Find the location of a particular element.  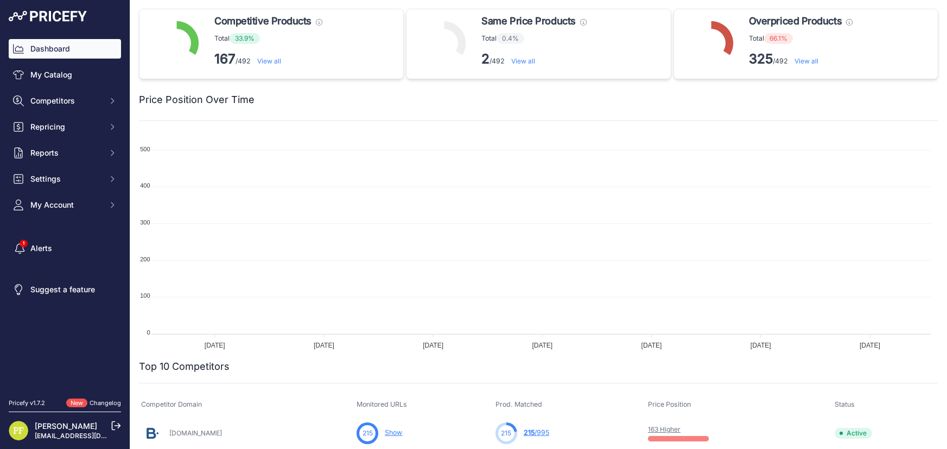

span: Price Position is located at coordinates (669, 404).